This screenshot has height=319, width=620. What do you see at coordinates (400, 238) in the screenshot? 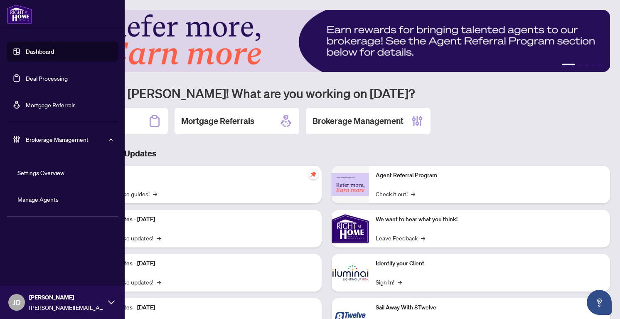
I see `a: Leave Feedback→` at bounding box center [400, 238].